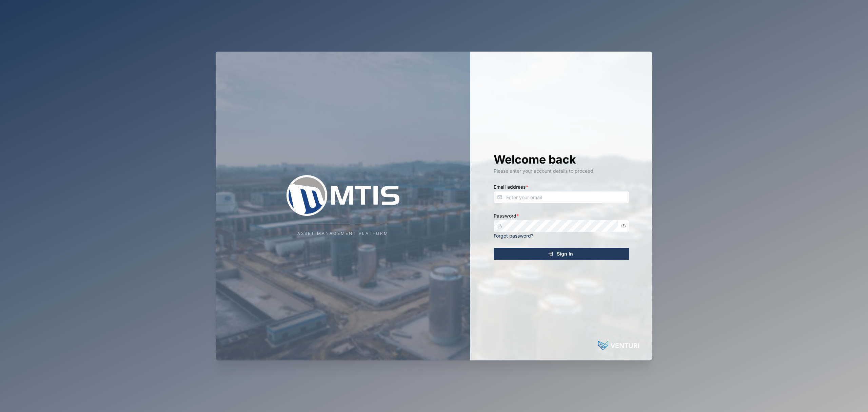  Describe the element at coordinates (565, 254) in the screenshot. I see `span: Sign In` at that location.